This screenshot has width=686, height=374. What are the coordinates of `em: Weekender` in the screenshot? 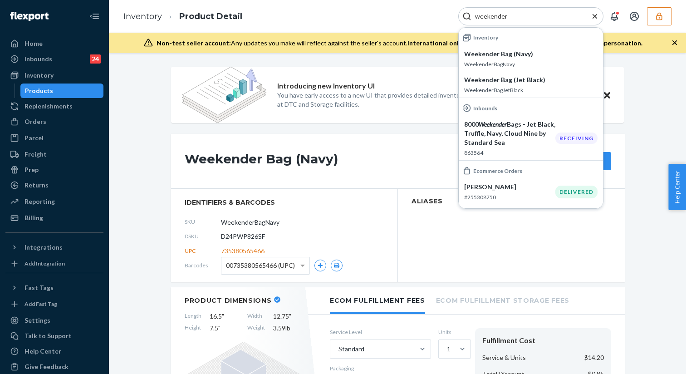 It's located at (492, 124).